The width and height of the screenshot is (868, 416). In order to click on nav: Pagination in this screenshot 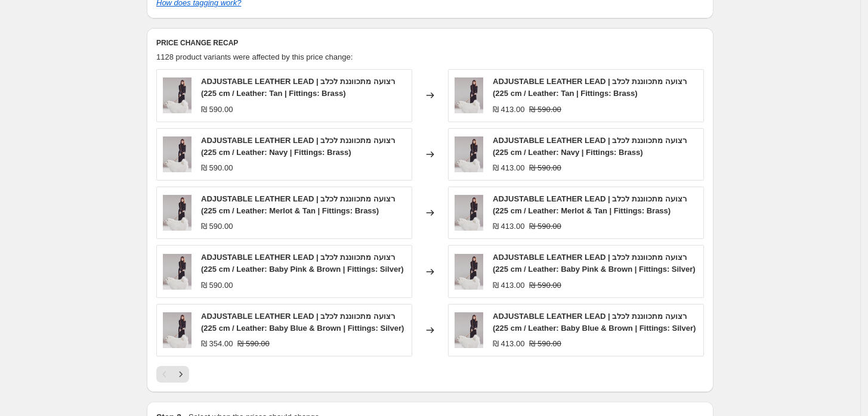, I will do `click(173, 374)`.